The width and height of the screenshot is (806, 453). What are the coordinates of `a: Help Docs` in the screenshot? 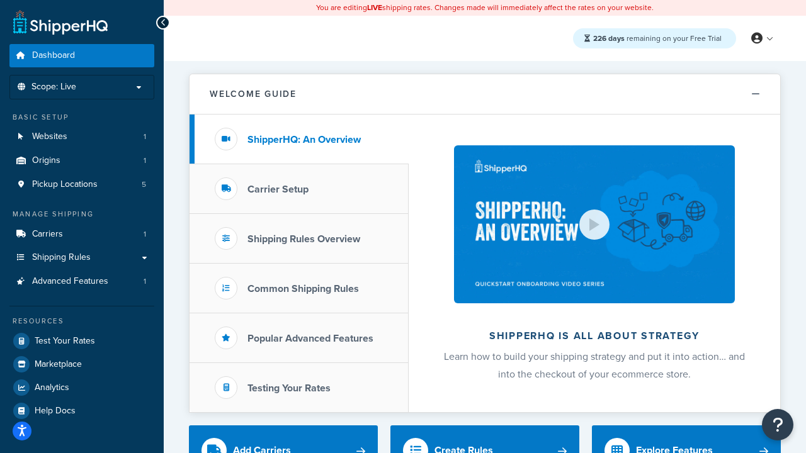 It's located at (82, 411).